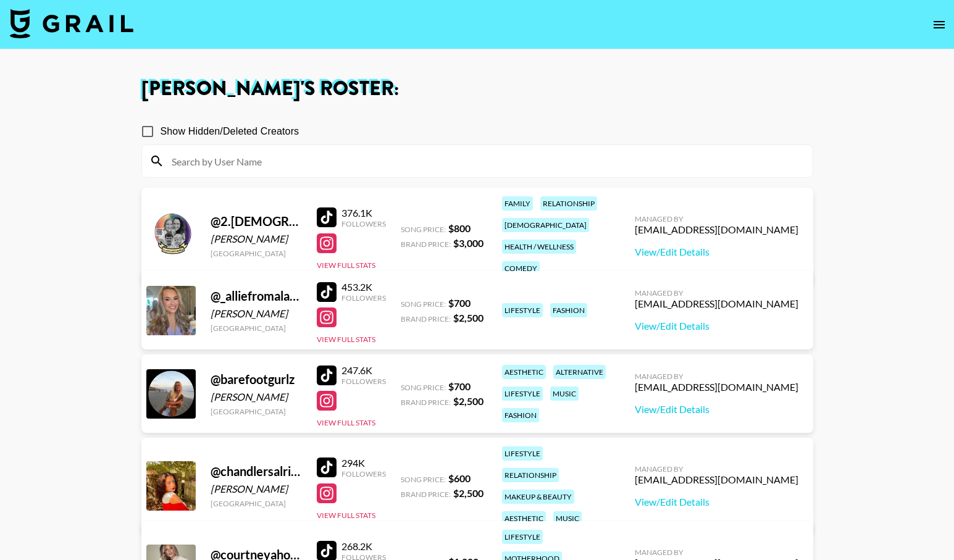  What do you see at coordinates (484, 161) in the screenshot?
I see `input: Search by User Name` at bounding box center [484, 161].